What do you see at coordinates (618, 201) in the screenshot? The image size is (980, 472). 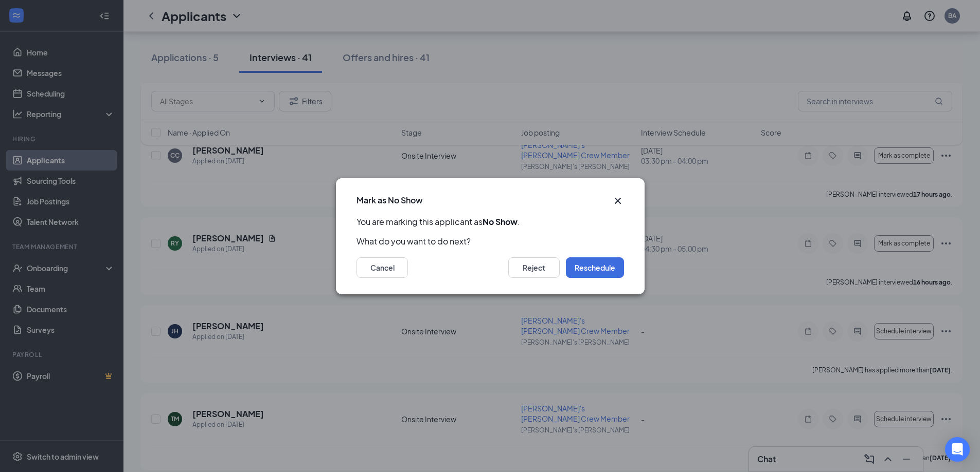 I see `svg: Cross` at bounding box center [618, 201].